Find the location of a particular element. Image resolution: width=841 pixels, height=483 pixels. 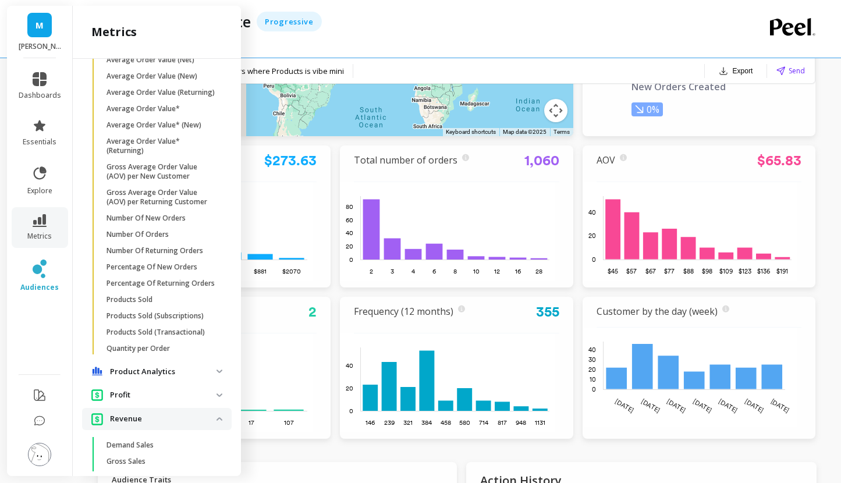

div: Progressive is located at coordinates (289, 22).